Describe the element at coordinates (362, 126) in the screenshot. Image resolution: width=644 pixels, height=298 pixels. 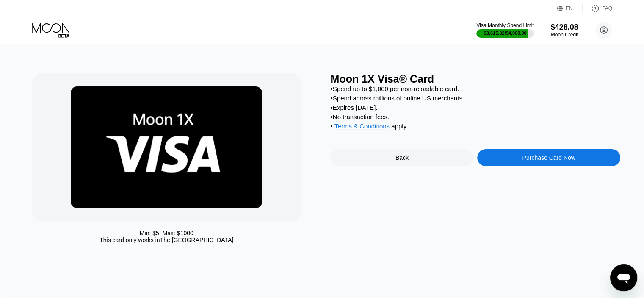
I see `span: Terms & Conditions` at that location.